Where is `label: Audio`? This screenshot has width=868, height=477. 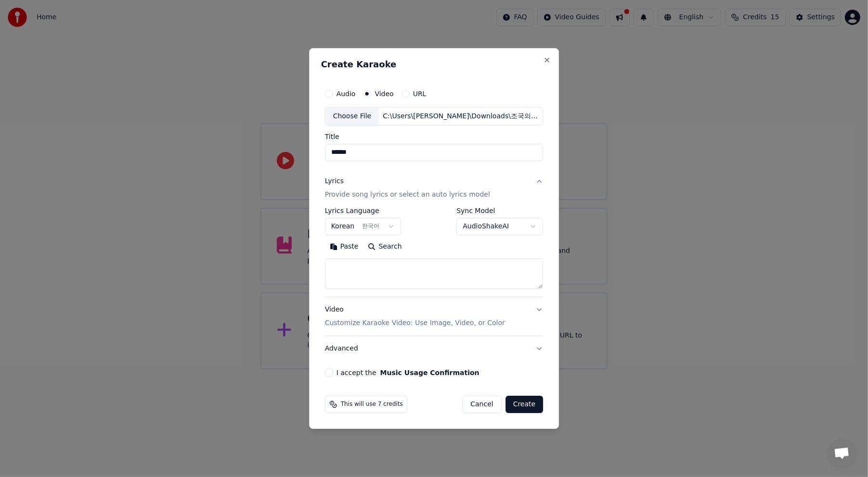 label: Audio is located at coordinates (346, 94).